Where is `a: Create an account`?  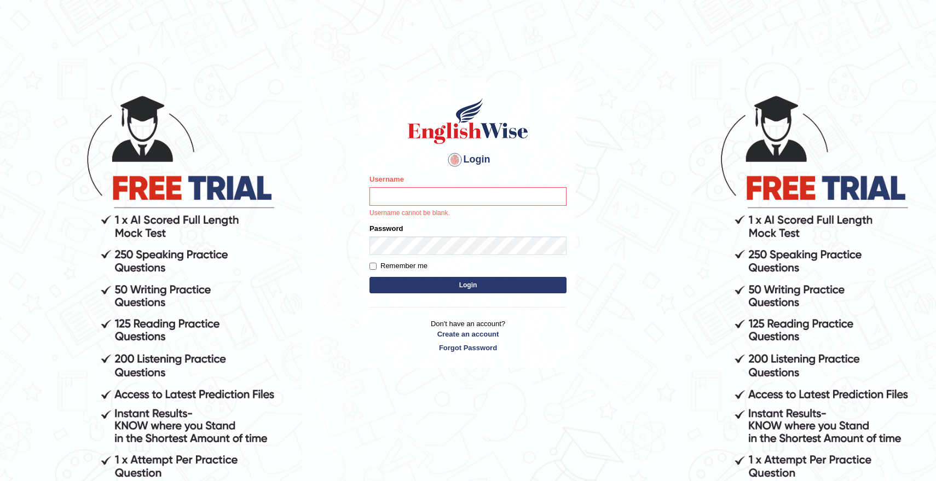
a: Create an account is located at coordinates (468, 334).